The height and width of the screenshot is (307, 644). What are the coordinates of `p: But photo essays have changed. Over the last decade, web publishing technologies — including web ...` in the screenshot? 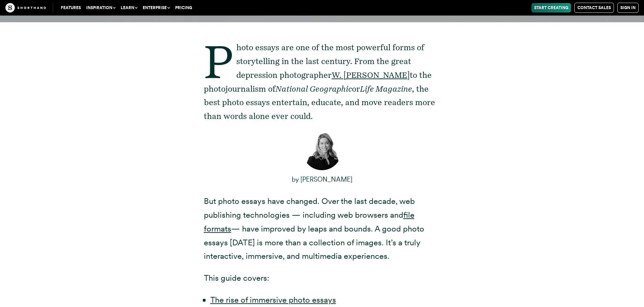 It's located at (322, 229).